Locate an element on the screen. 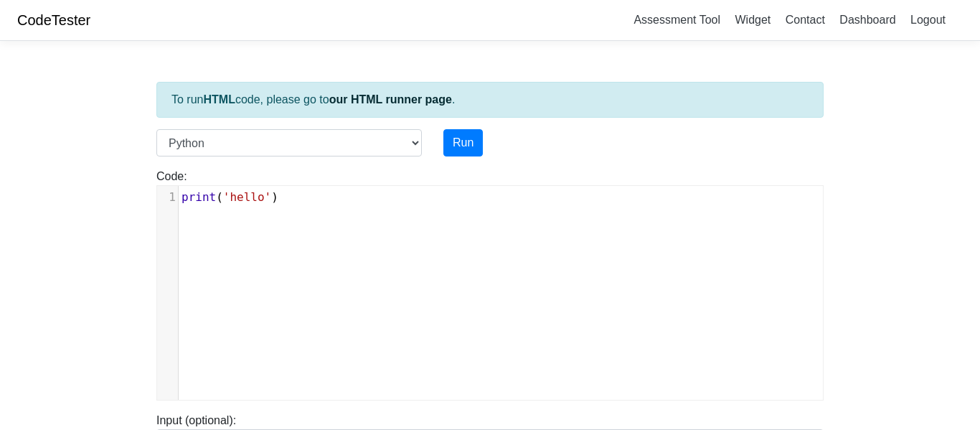 The height and width of the screenshot is (430, 980). div: To run code, please go to . is located at coordinates (490, 99).